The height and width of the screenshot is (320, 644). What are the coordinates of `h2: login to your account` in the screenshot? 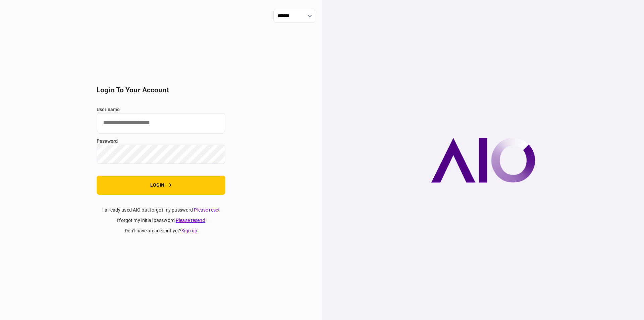 It's located at (161, 90).